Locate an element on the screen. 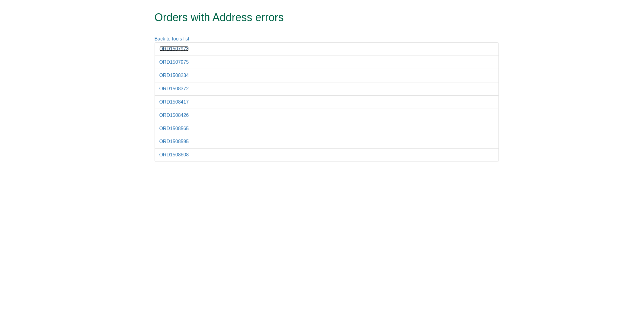 This screenshot has height=317, width=644. a: ORD1508417 is located at coordinates (174, 102).